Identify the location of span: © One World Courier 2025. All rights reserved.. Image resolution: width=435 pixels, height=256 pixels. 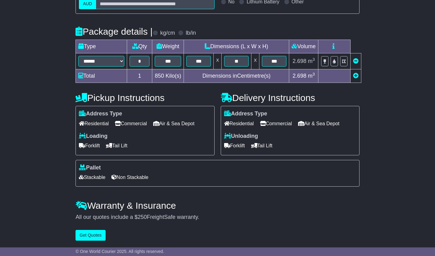
(120, 251).